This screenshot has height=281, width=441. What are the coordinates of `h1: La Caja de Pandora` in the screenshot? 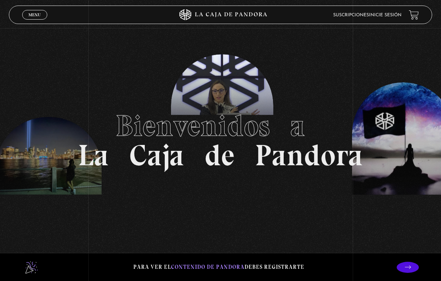 It's located at (220, 140).